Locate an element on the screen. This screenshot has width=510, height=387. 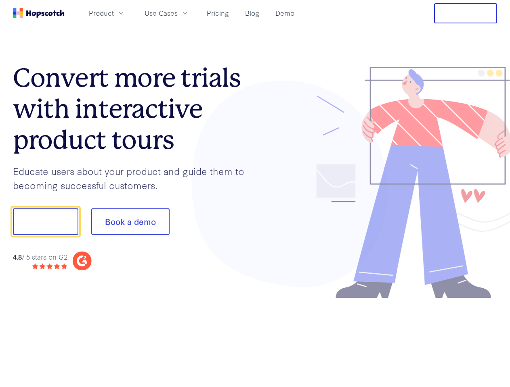
h1: Convert more trials with interactive product tours is located at coordinates (134, 109).